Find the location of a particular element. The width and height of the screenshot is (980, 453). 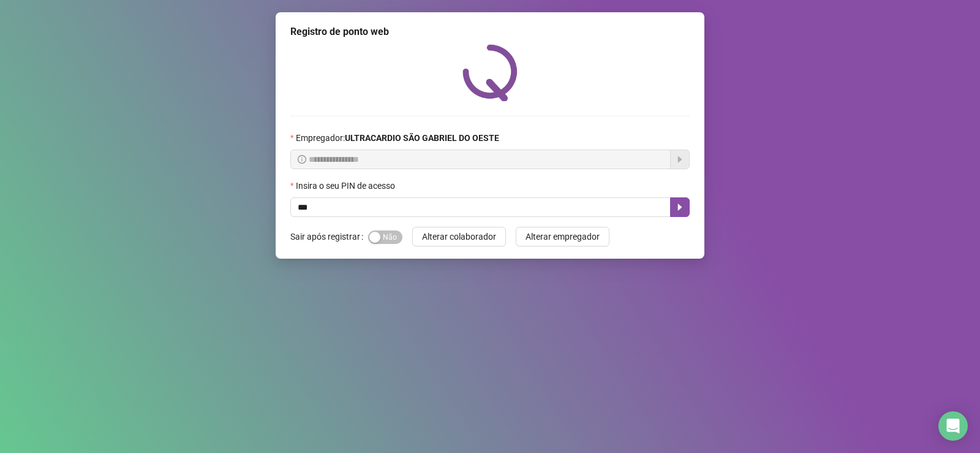

label: Insira o seu PIN de acesso is located at coordinates (347, 186).